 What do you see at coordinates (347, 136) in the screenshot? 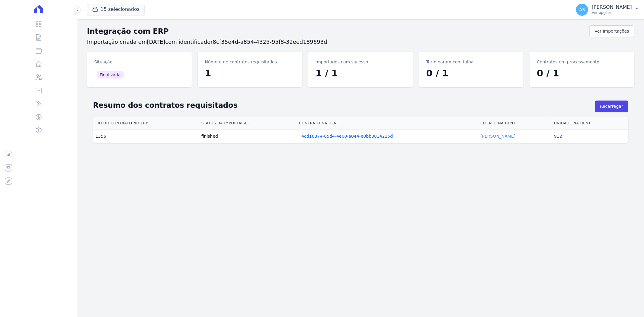
I see `a: 4cd16874-05d4-4e60-a044-e0bb8814215d` at bounding box center [347, 136].